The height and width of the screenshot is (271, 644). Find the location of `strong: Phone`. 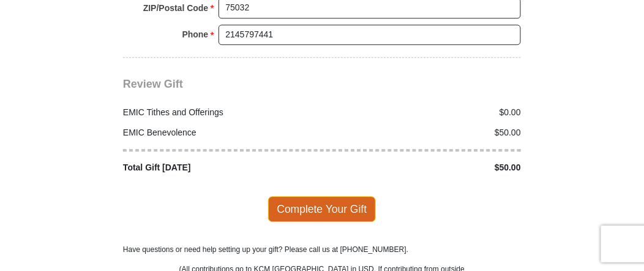

strong: Phone is located at coordinates (196, 34).